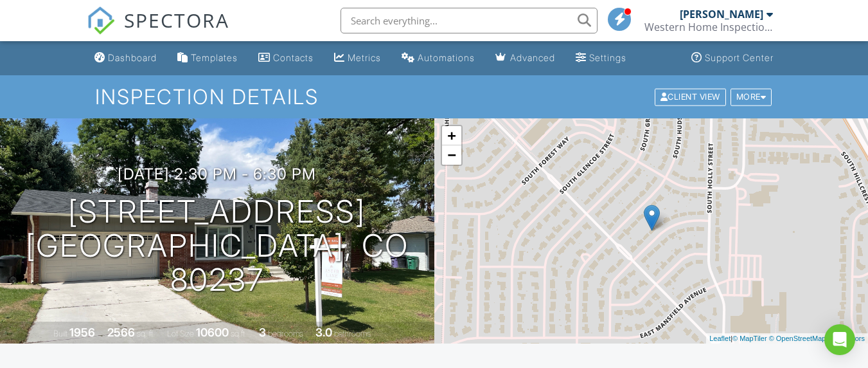  What do you see at coordinates (709, 27) in the screenshot?
I see `div: Western Home Inspections LLC` at bounding box center [709, 27].